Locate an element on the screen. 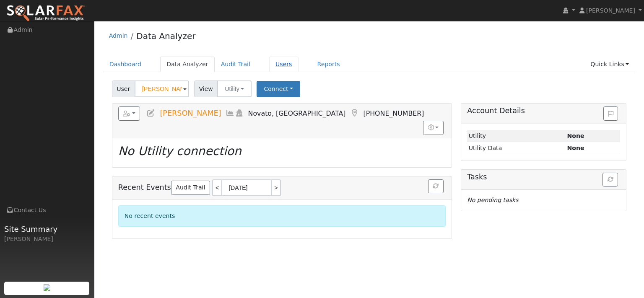  h5: Tasks is located at coordinates (543, 177).